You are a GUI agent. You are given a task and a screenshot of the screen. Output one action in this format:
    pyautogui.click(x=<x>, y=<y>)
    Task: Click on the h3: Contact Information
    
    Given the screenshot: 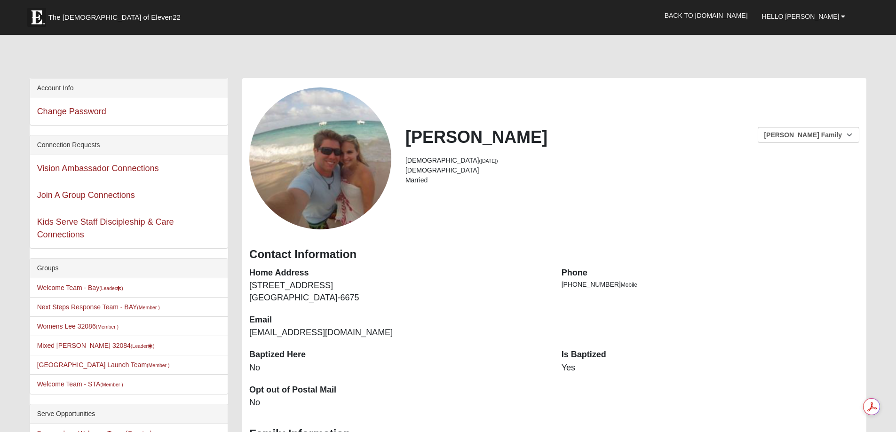 What is the action you would take?
    pyautogui.click(x=554, y=254)
    